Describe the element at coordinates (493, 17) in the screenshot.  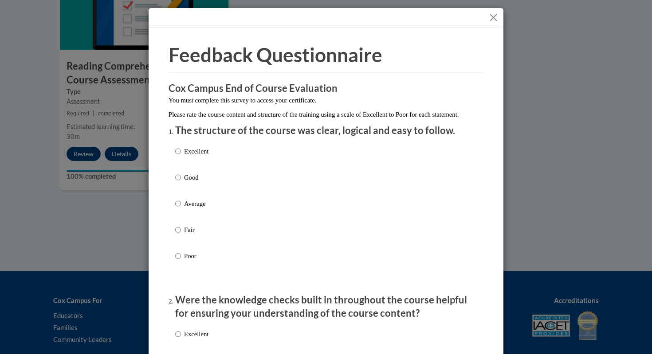
I see `button: Close` at that location.